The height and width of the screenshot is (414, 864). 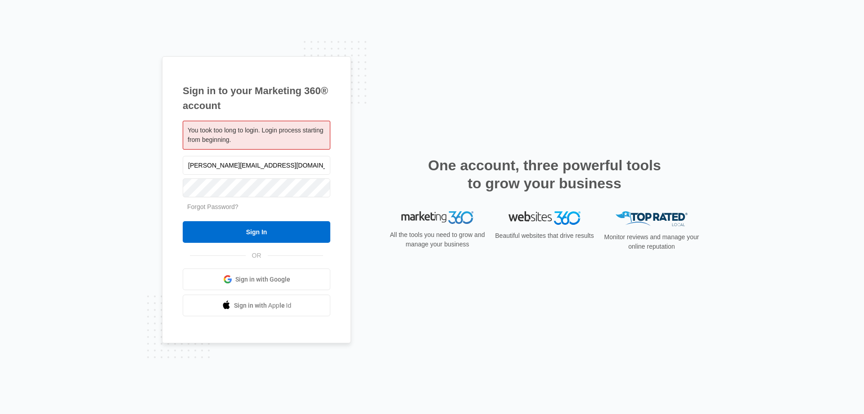 I want to click on a: Forgot Password?, so click(x=213, y=207).